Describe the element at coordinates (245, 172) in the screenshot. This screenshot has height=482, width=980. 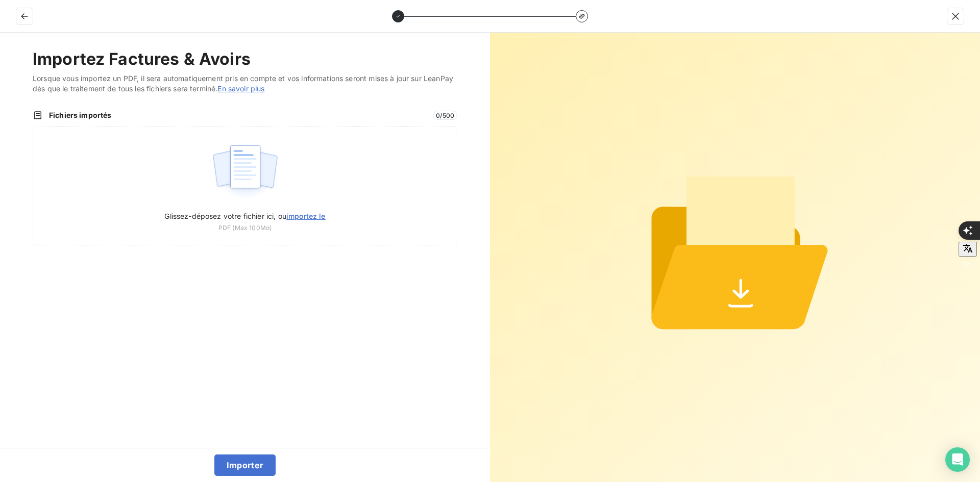
I see `img: illustration` at that location.